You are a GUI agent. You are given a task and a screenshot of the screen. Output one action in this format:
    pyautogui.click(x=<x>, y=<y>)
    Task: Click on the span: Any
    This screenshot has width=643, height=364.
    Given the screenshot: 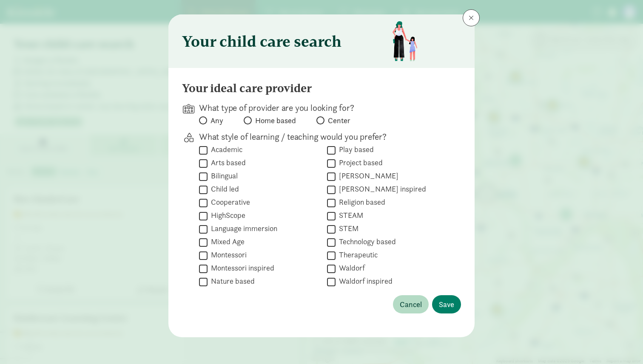 What is the action you would take?
    pyautogui.click(x=216, y=121)
    